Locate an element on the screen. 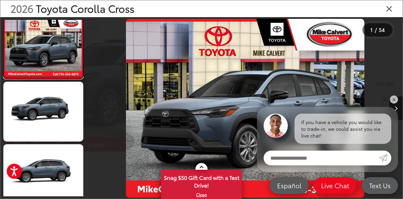 The height and width of the screenshot is (199, 403). img: Agent profile photo is located at coordinates (275, 125).